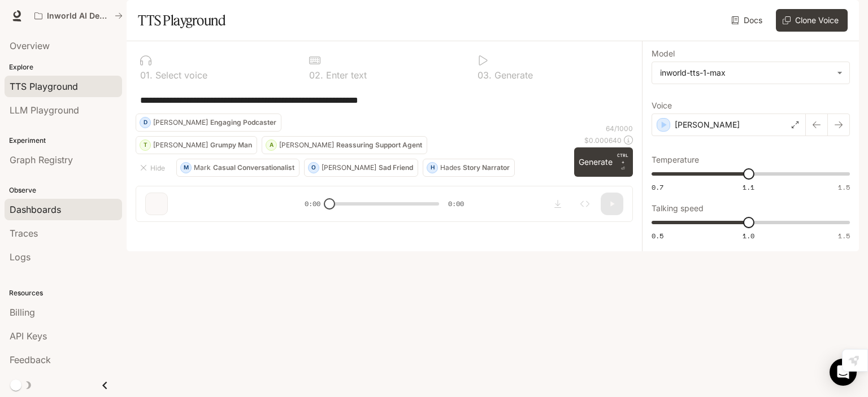  I want to click on p: 0 1 ., so click(147, 75).